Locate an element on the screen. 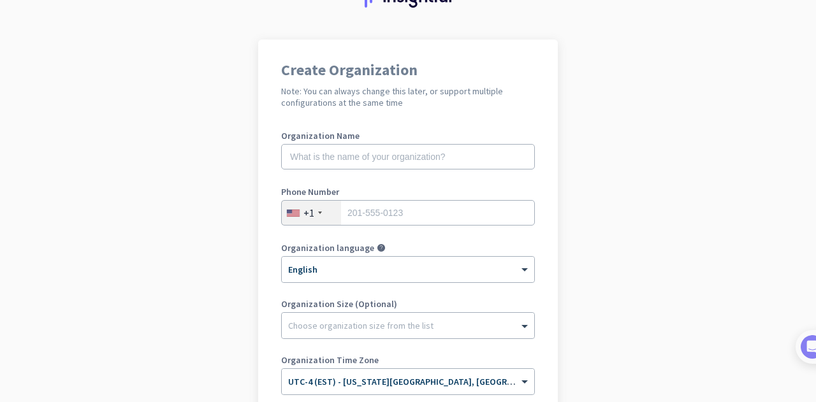 This screenshot has width=816, height=402. label: Organization Name is located at coordinates (408, 136).